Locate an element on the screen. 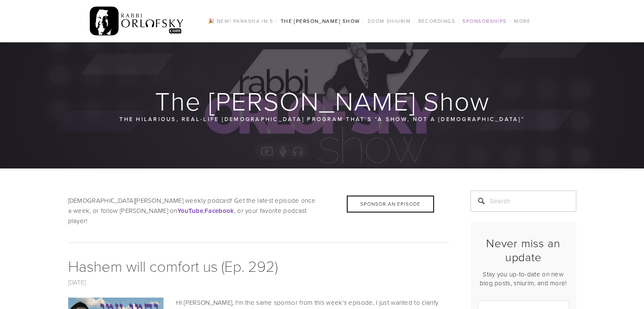  a: Sponsorships is located at coordinates (485, 21).